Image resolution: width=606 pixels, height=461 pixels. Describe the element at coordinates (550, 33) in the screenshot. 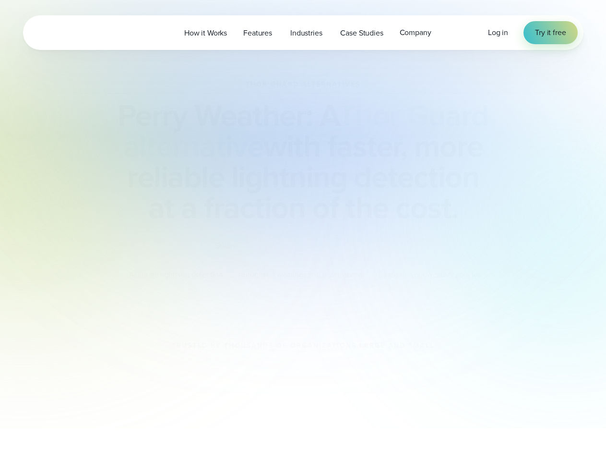

I see `a: Try it free` at that location.